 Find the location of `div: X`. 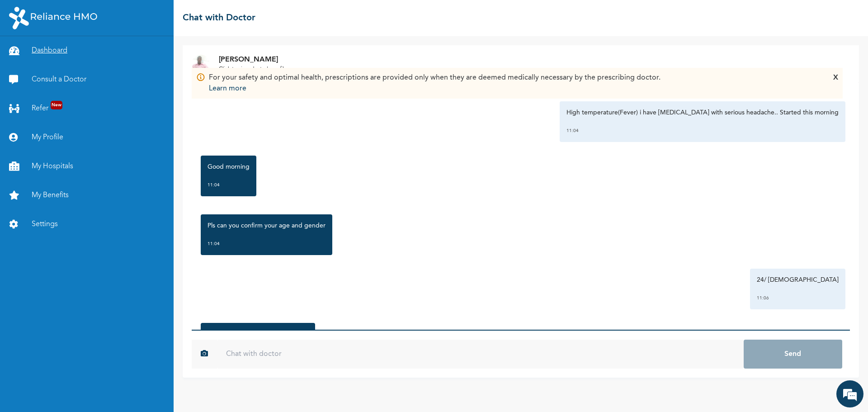

div: X is located at coordinates (836, 83).